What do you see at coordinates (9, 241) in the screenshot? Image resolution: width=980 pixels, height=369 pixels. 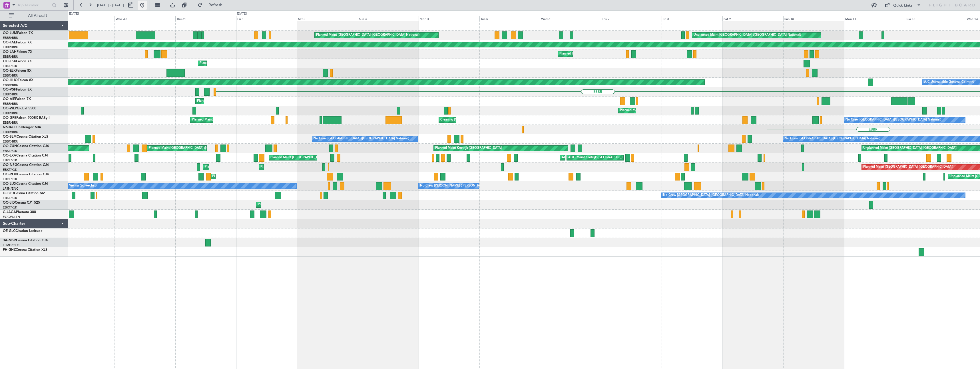 I see `span: 3A-MSR` at bounding box center [9, 241].